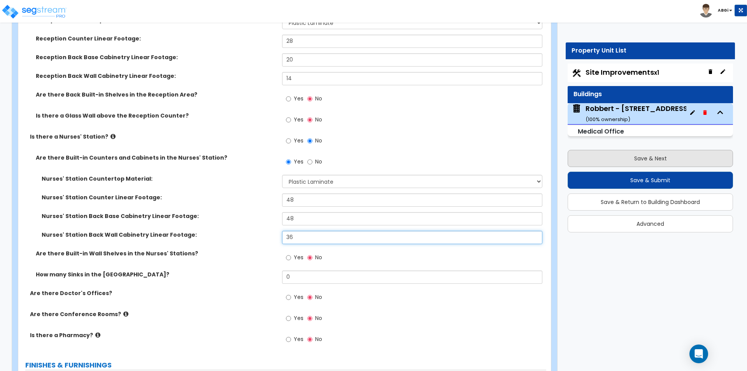 The image size is (747, 371). Describe the element at coordinates (622, 72) in the screenshot. I see `span: Site Improvements` at that location.